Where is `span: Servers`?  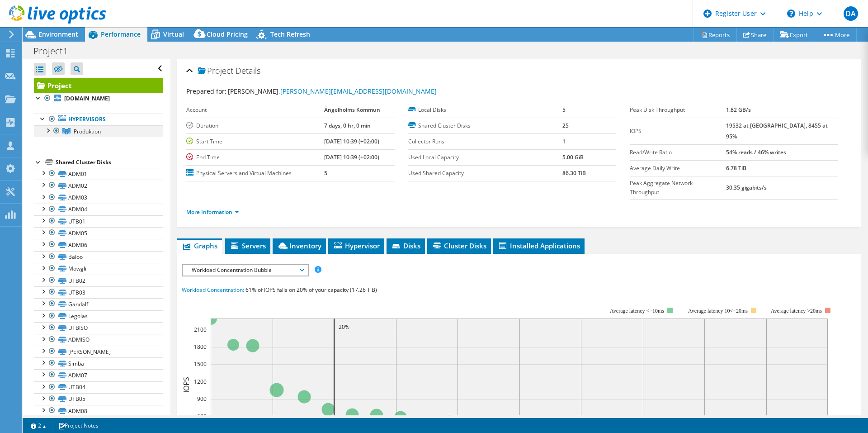
span: Servers is located at coordinates (248, 245).